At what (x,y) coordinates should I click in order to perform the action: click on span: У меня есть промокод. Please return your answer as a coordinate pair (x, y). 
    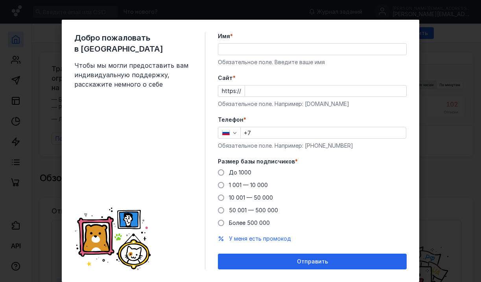
    Looking at the image, I should click on (260, 238).